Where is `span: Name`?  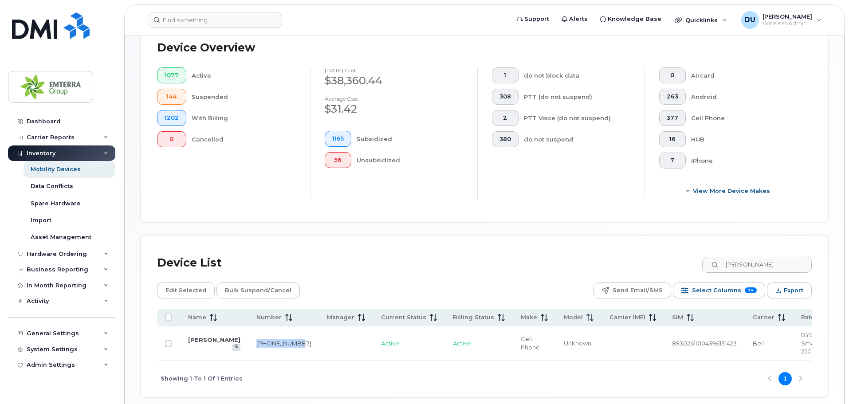
span: Name is located at coordinates (197, 318).